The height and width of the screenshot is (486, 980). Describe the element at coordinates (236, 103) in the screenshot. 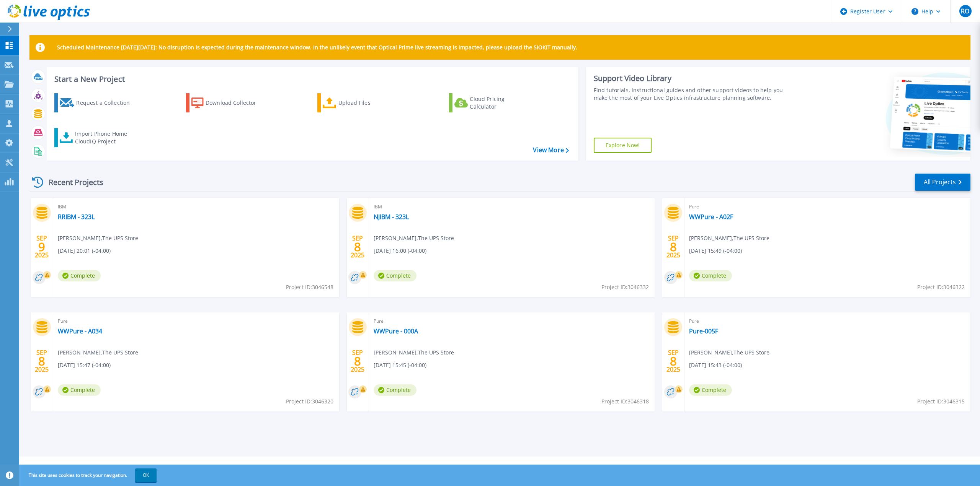

I see `div: Download Collector` at that location.